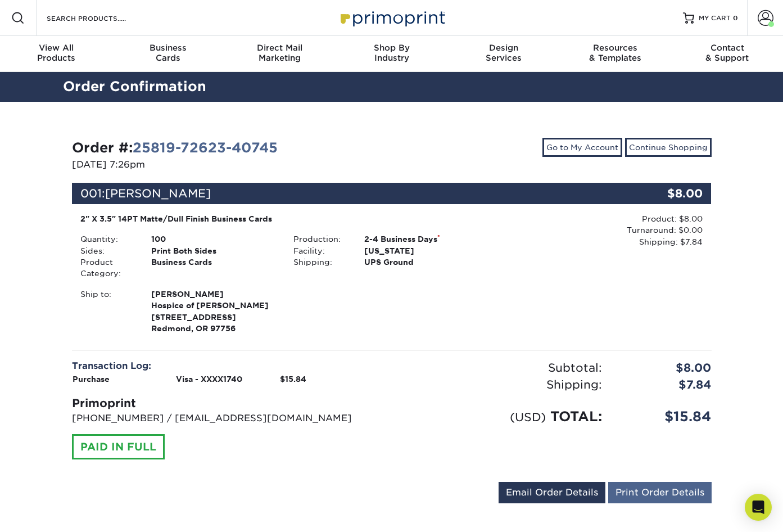 This screenshot has width=783, height=532. Describe the element at coordinates (727, 54) in the screenshot. I see `a: Contact& Support` at that location.